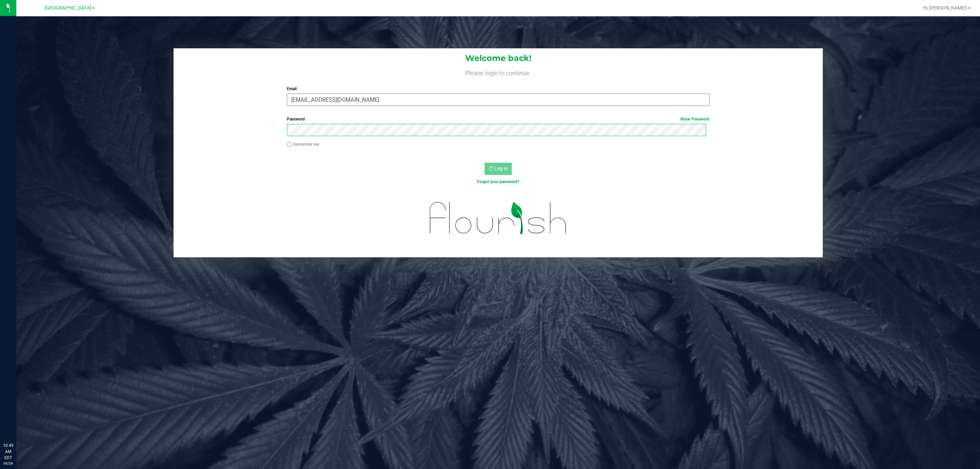  I want to click on p: 09/28, so click(8, 463).